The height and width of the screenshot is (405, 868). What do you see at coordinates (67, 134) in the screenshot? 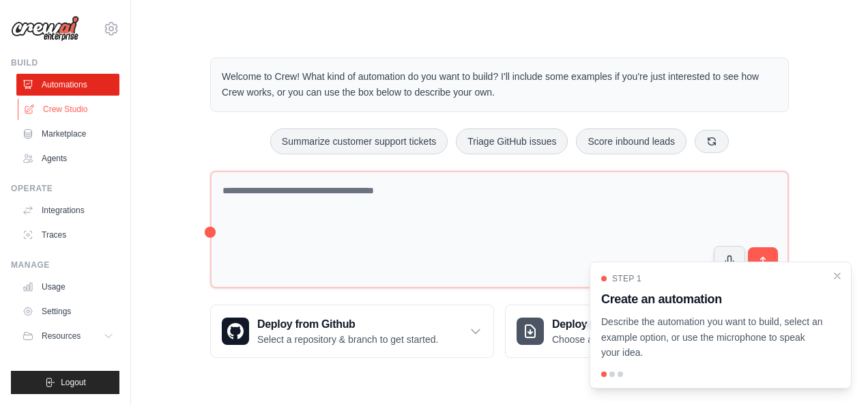
I see `a: Marketplace` at bounding box center [67, 134].